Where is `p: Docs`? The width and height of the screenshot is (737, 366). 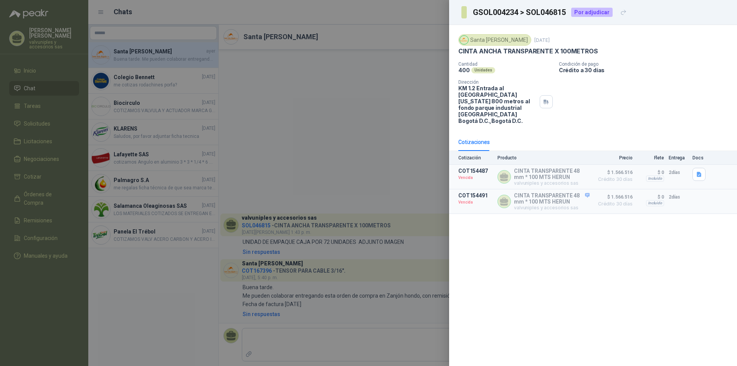
p: Docs is located at coordinates (700, 158).